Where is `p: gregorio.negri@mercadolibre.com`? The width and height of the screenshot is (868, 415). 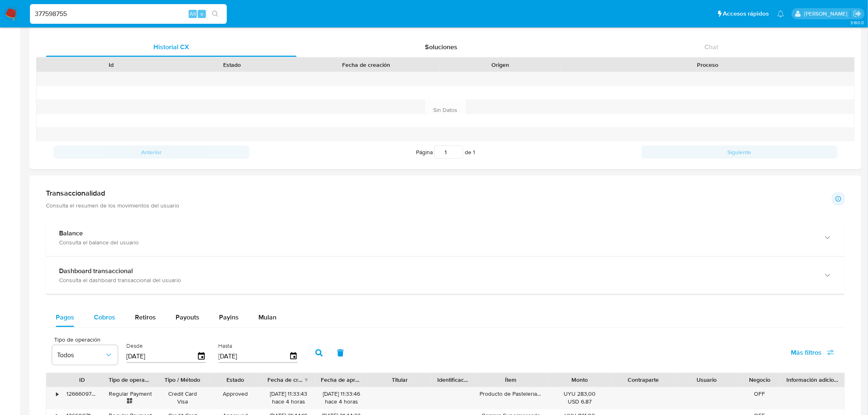
p: gregorio.negri@mercadolibre.com is located at coordinates (827, 14).